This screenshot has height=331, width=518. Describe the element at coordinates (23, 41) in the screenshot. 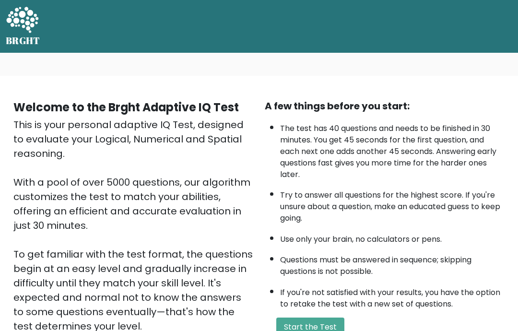

I see `h5: BRGHT` at that location.